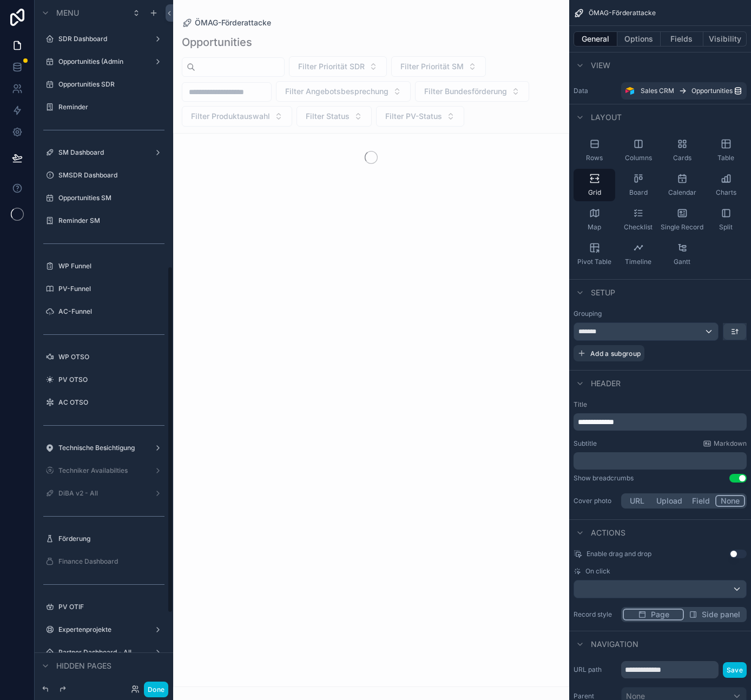 This screenshot has height=700, width=751. Describe the element at coordinates (682, 262) in the screenshot. I see `span: Gantt` at that location.